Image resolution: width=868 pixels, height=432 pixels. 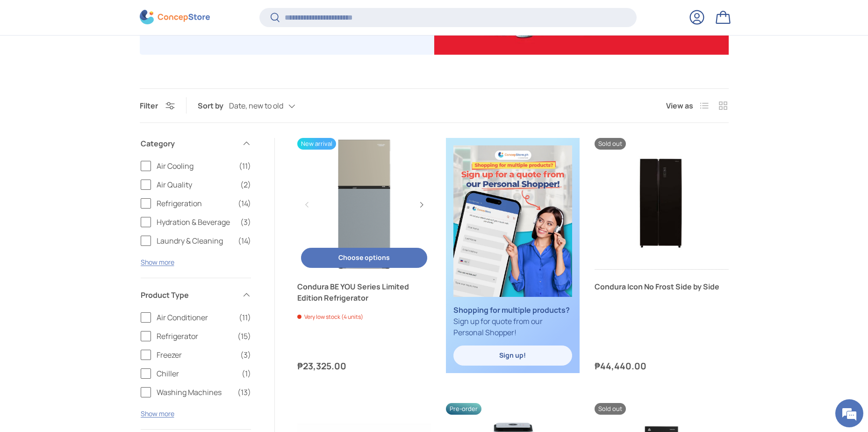 I want to click on a: ConcepStore, so click(x=175, y=17).